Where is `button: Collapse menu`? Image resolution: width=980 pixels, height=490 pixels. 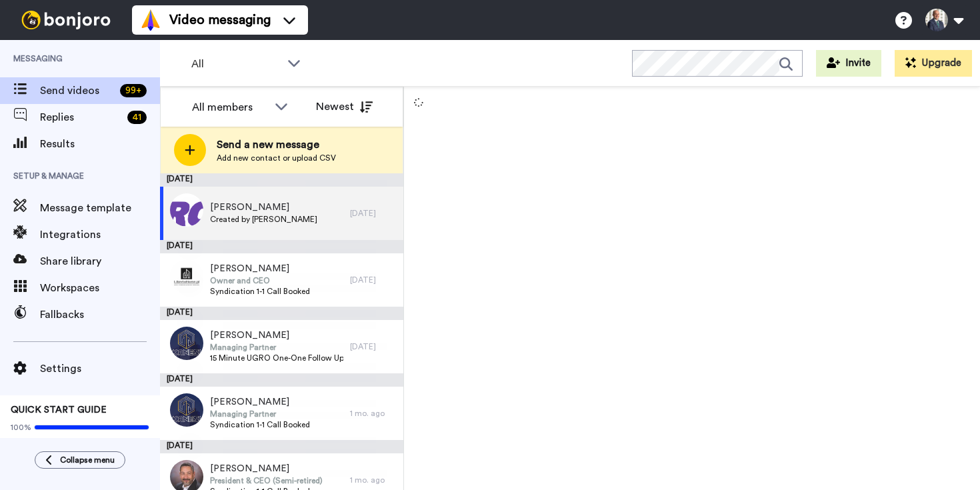 button: Collapse menu is located at coordinates (80, 460).